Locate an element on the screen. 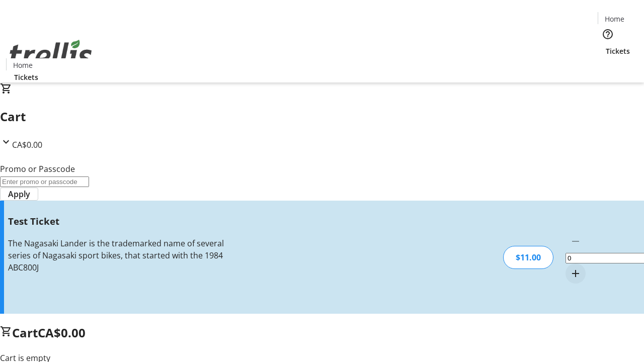 This screenshot has height=362, width=644. div: $11.00 is located at coordinates (529, 257).